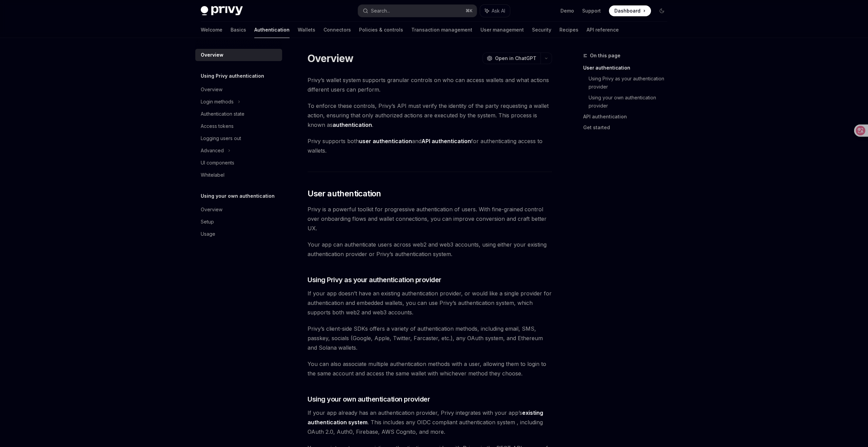 The height and width of the screenshot is (447, 868). What do you see at coordinates (217, 101) in the screenshot?
I see `div: Login methods` at bounding box center [217, 101].